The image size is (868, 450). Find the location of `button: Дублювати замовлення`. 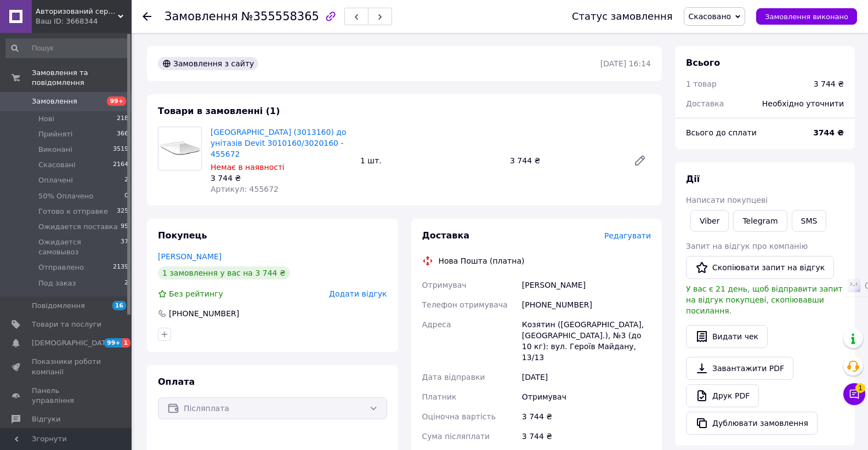

button: Дублювати замовлення is located at coordinates (751, 423).